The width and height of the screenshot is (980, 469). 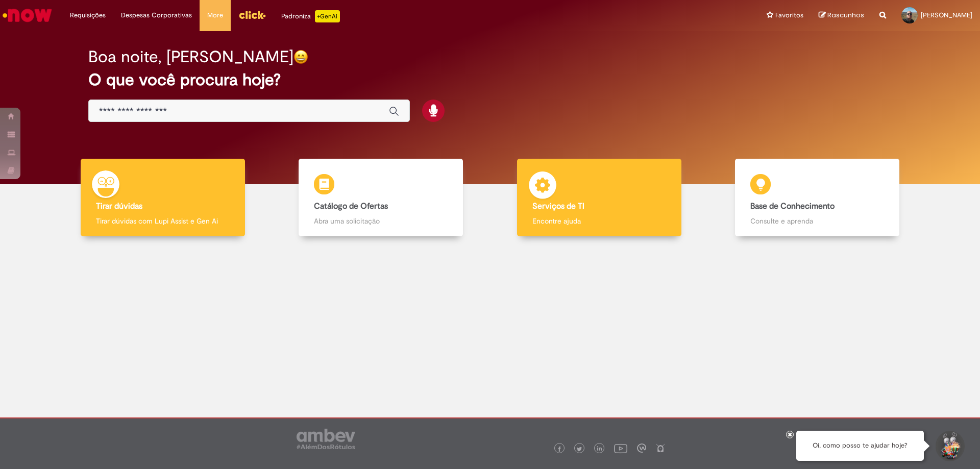 What do you see at coordinates (558, 206) in the screenshot?
I see `b: Serviços de TI` at bounding box center [558, 206].